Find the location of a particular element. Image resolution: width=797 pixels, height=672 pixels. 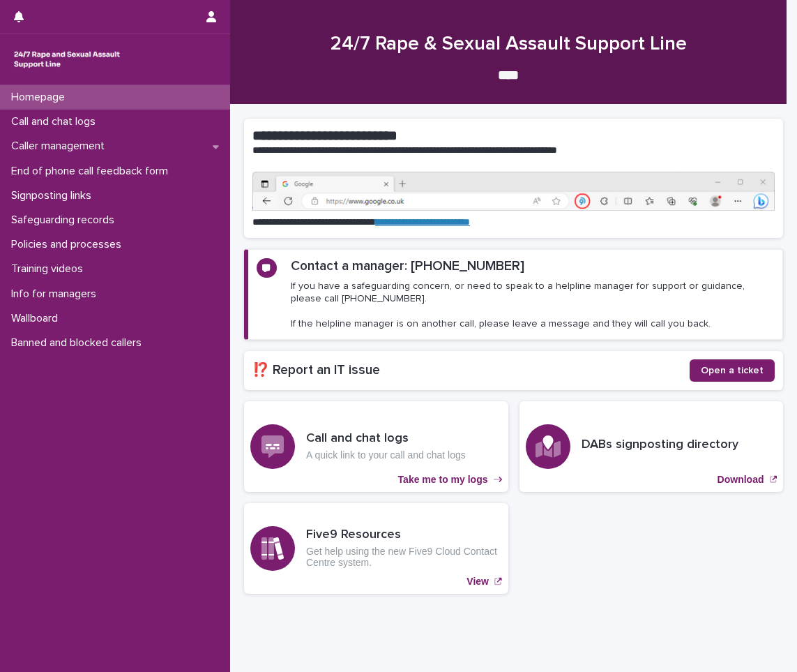

h2: ⁉️ Report an IT issue is located at coordinates (471, 370).